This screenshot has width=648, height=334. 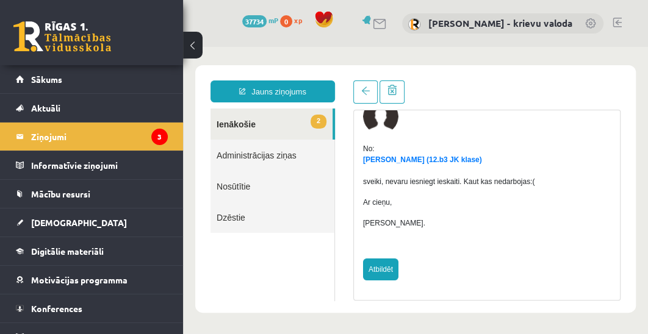 What do you see at coordinates (99, 137) in the screenshot?
I see `legend: Ziņojumi` at bounding box center [99, 137].